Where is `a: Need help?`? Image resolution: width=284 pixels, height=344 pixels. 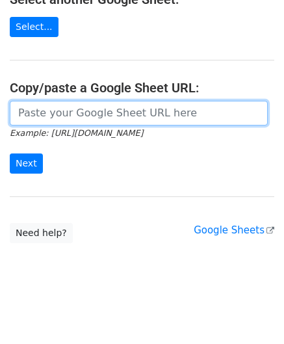 a: Need help? is located at coordinates (41, 233).